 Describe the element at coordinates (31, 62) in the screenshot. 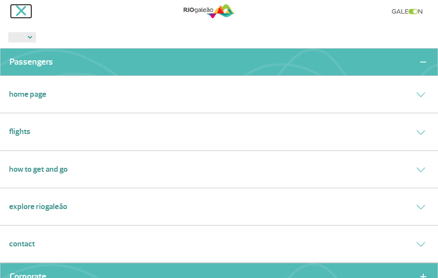

I see `a: Passengers` at that location.